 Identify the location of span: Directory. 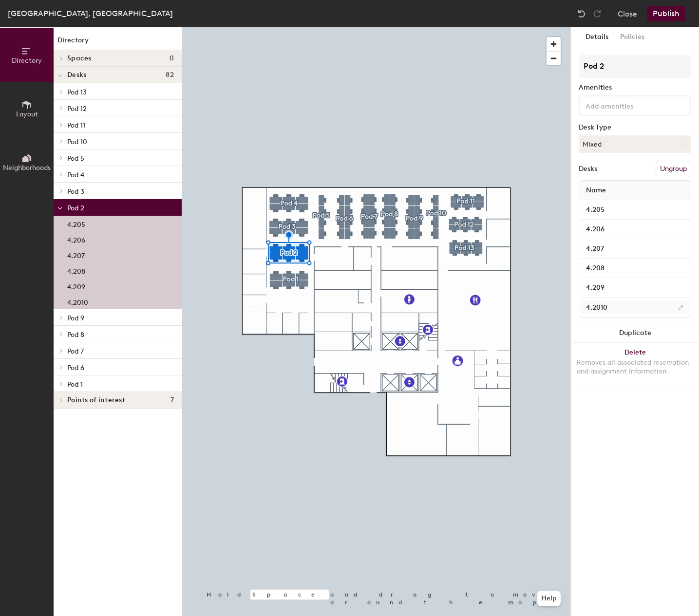
(27, 60).